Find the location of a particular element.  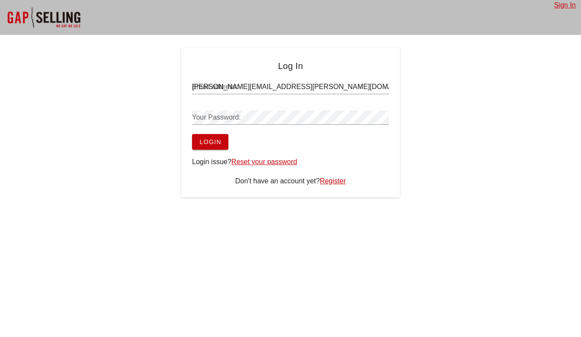

div: Login issue? is located at coordinates (290, 162).